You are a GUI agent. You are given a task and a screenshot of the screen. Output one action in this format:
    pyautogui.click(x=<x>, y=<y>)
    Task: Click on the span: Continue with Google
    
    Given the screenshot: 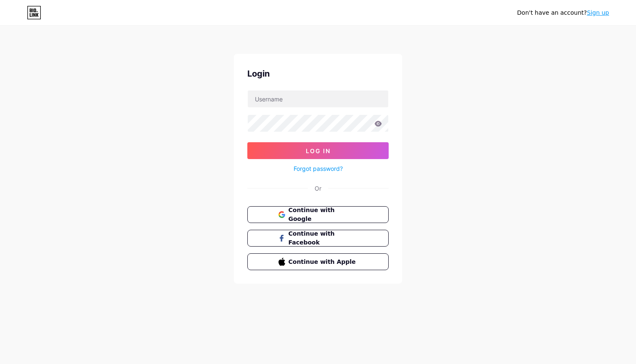 What is the action you would take?
    pyautogui.click(x=323, y=214)
    